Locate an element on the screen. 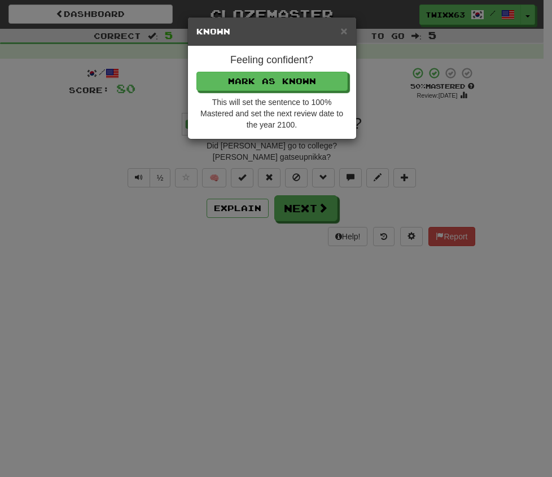  button: Close is located at coordinates (343, 30).